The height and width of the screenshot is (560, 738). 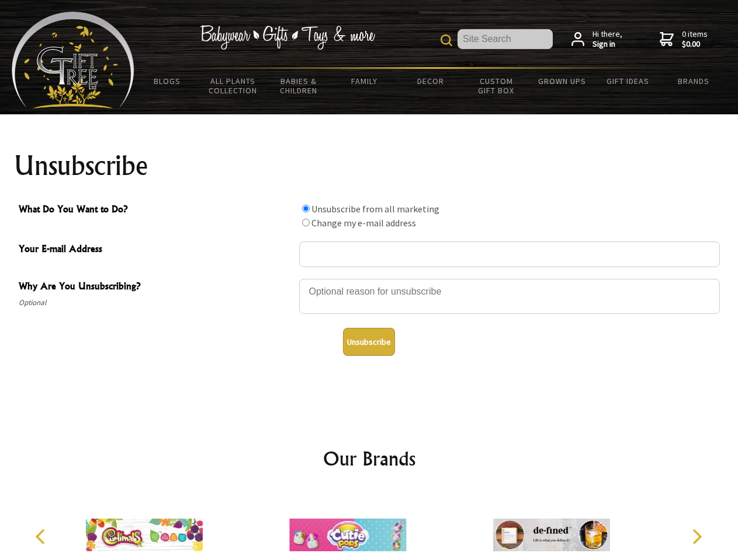 What do you see at coordinates (156, 210) in the screenshot?
I see `span: What Do You Want to Do?` at bounding box center [156, 210].